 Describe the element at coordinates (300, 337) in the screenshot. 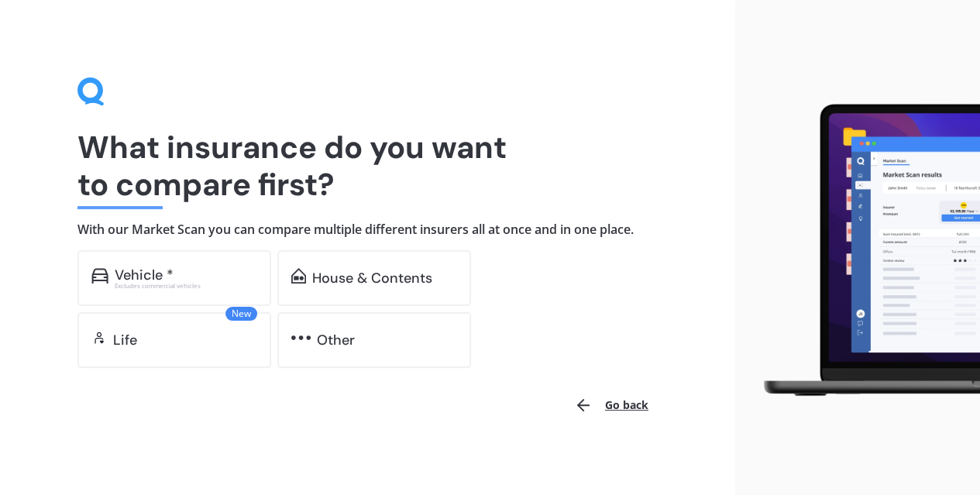

I see `img: other.81dba5aafe580aa69f38.svg` at that location.